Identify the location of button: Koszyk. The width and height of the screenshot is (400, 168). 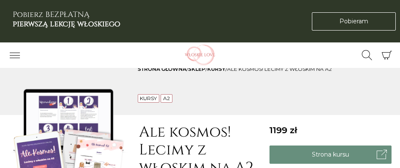
(386, 55).